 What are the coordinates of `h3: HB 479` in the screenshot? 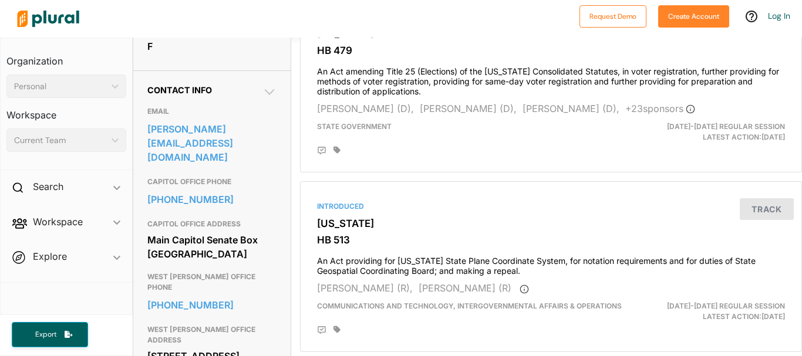 It's located at (551, 50).